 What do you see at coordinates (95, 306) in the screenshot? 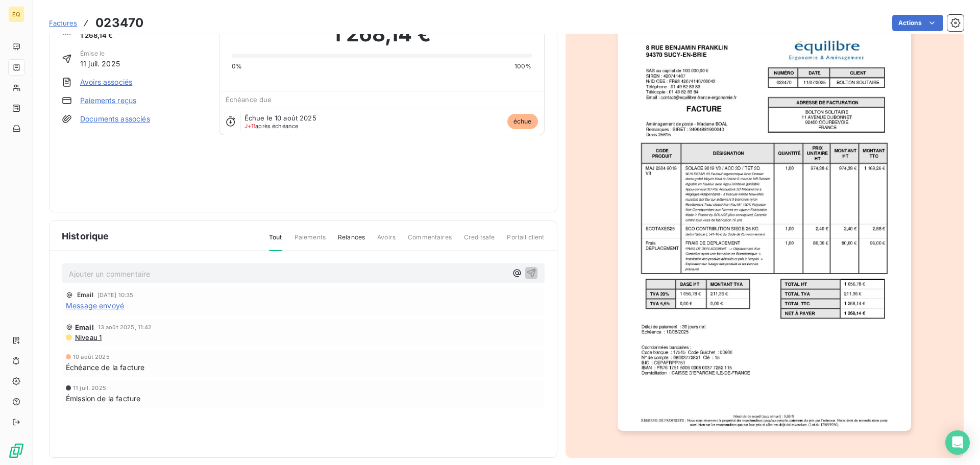
I see `span: Message envoyé` at bounding box center [95, 306].